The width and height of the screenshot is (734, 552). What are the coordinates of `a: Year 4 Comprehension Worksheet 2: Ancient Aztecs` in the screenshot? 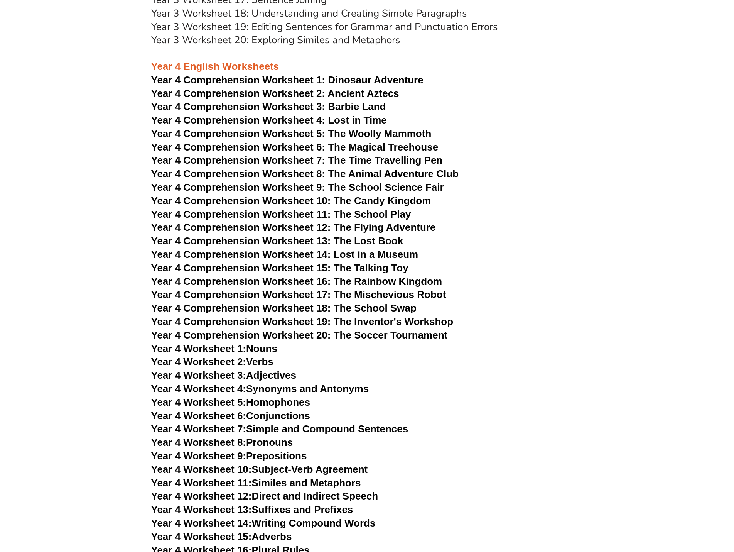 It's located at (275, 93).